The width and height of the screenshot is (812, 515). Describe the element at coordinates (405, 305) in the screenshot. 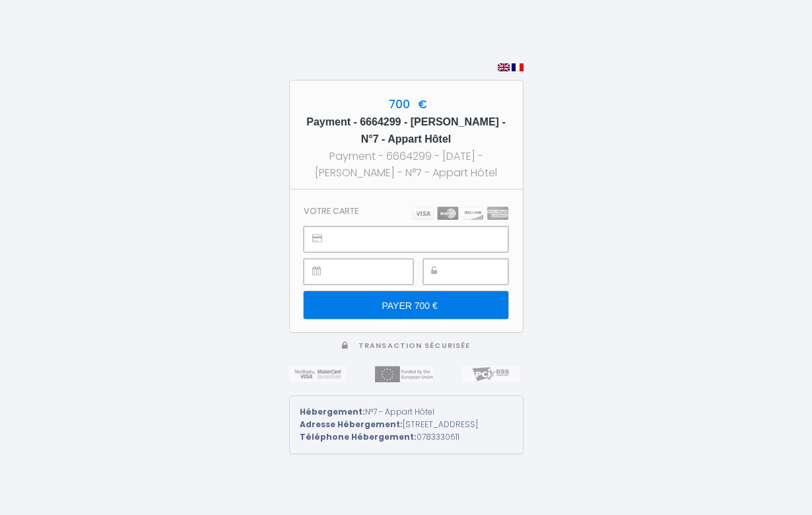

I see `input: PAYER 700 €` at that location.